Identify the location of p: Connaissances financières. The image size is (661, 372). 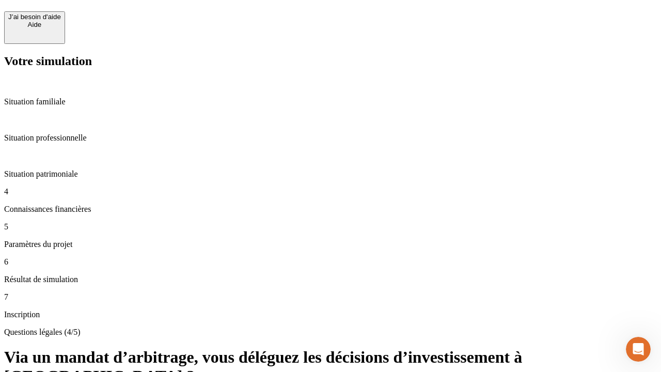
(330, 209).